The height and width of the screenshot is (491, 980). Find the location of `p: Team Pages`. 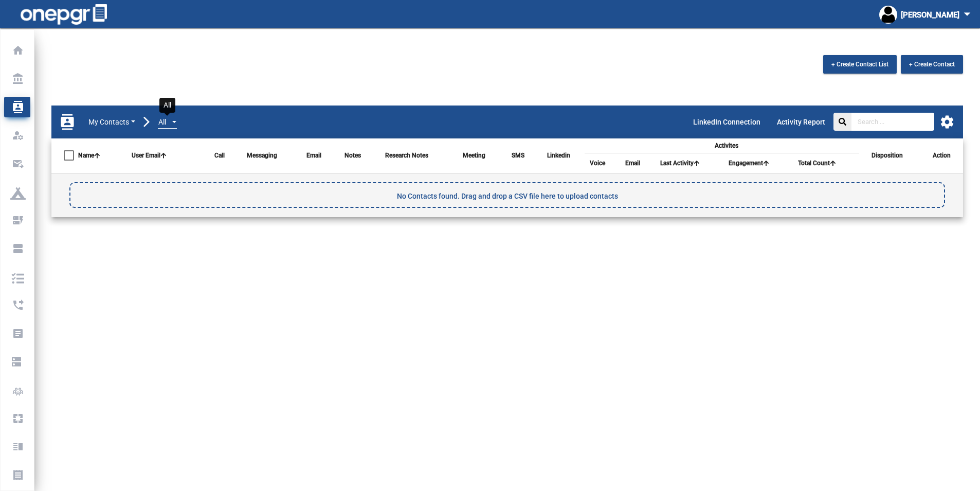

p: Team Pages is located at coordinates (15, 389).